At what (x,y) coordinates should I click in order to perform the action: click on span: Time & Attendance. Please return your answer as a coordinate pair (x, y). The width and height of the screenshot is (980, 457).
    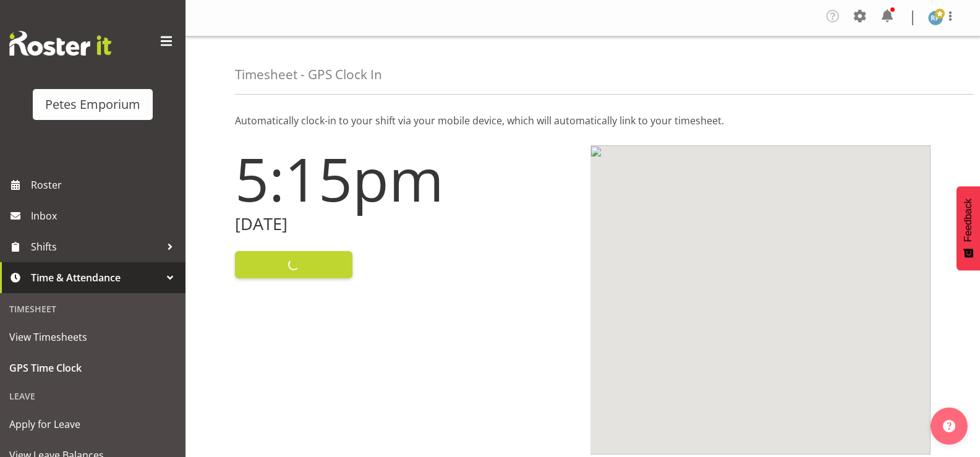
    Looking at the image, I should click on (96, 278).